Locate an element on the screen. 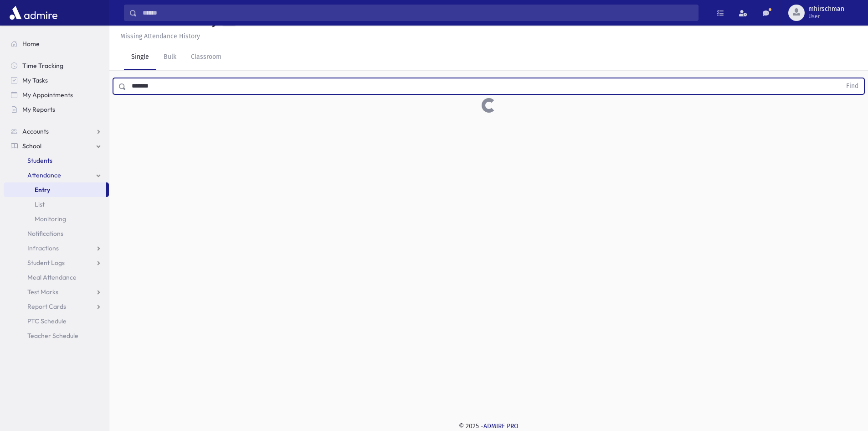 The width and height of the screenshot is (868, 431). a: Missing Attendance History is located at coordinates (158, 36).